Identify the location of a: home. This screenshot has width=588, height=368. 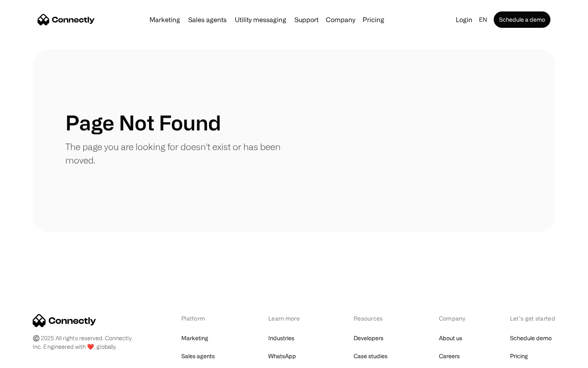
(66, 20).